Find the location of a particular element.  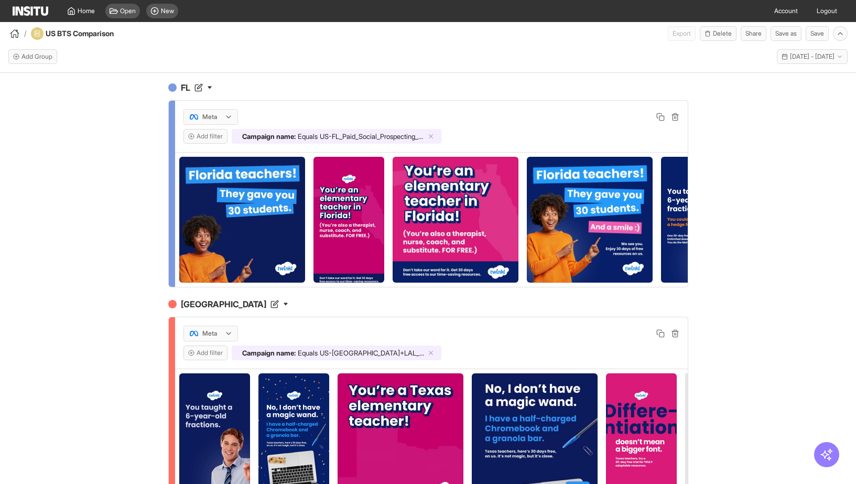

span: US-FL_Paid_Social_Prospecting_Interests+LAL_Sales_BTS_Aug25 is located at coordinates (372, 136).